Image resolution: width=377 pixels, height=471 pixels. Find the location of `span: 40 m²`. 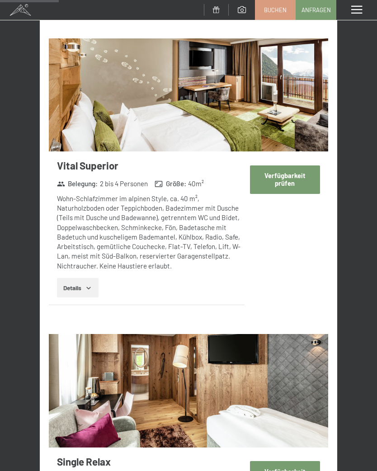

span: 40 m² is located at coordinates (196, 183).